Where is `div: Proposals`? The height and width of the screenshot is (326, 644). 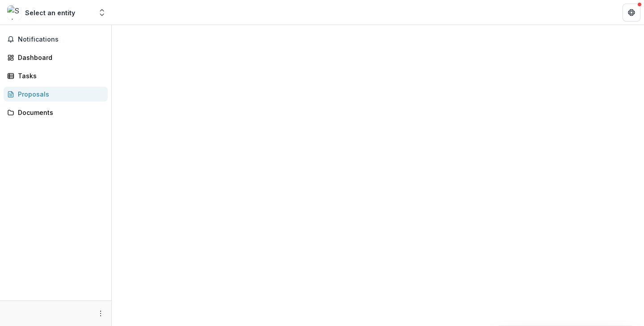 div: Proposals is located at coordinates (59, 94).